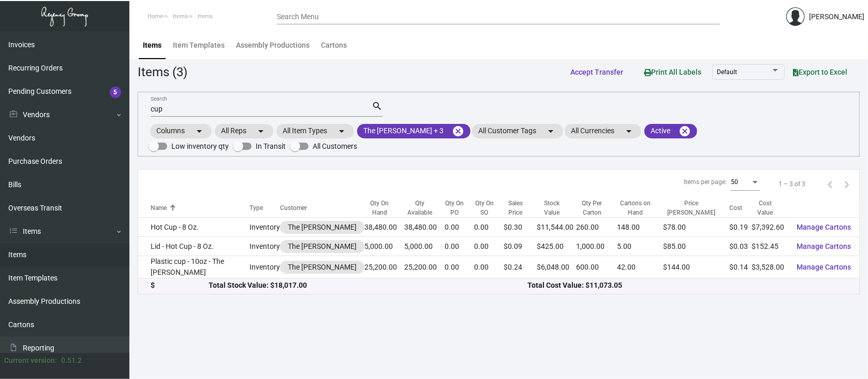  Describe the element at coordinates (30, 360) in the screenshot. I see `div: Current version:` at that location.